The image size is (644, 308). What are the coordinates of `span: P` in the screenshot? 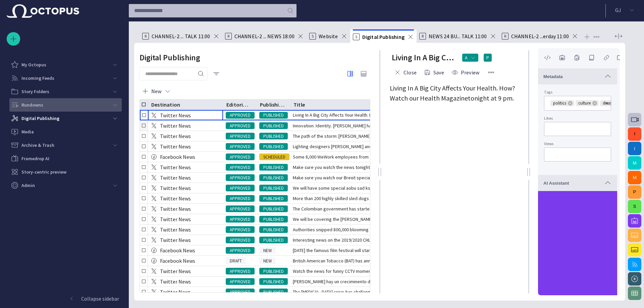 It's located at (487, 57).